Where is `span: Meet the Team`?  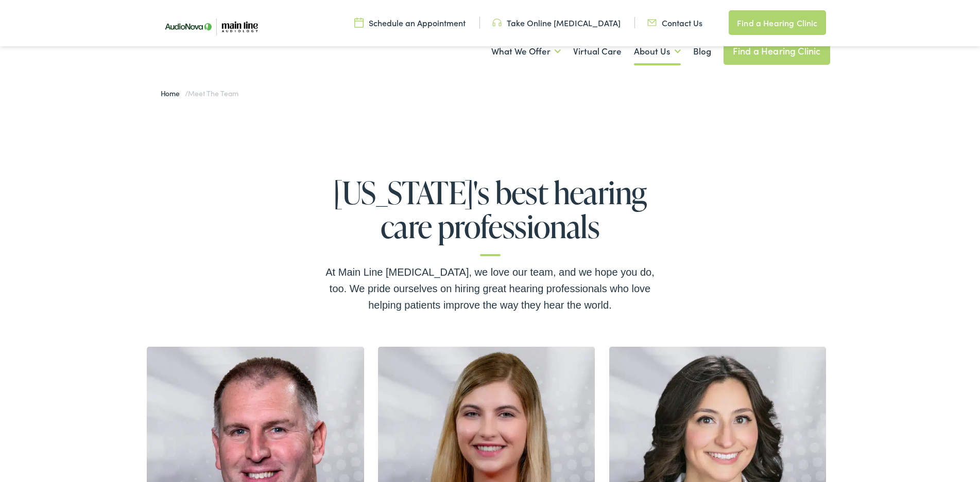
span: Meet the Team is located at coordinates (213, 93).